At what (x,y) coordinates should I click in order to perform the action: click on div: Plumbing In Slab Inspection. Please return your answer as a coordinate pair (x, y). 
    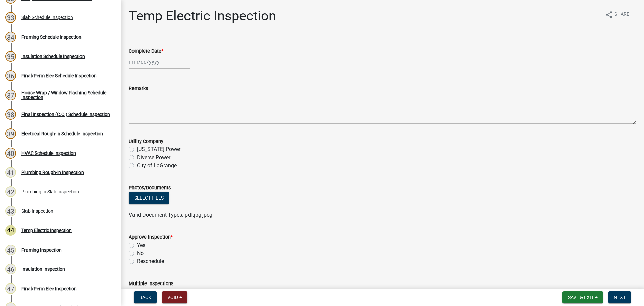
    Looking at the image, I should click on (50, 192).